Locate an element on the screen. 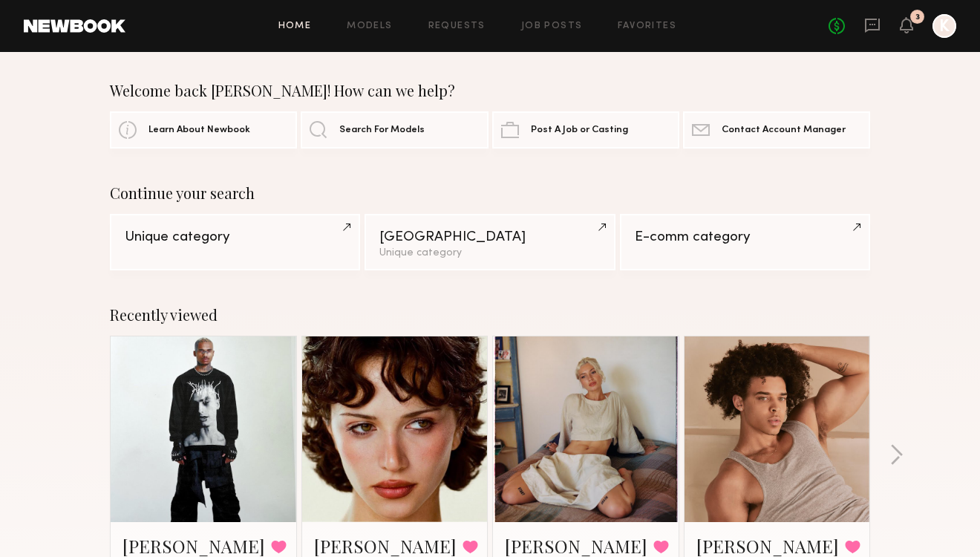  a: Learn About Newbook is located at coordinates (203, 130).